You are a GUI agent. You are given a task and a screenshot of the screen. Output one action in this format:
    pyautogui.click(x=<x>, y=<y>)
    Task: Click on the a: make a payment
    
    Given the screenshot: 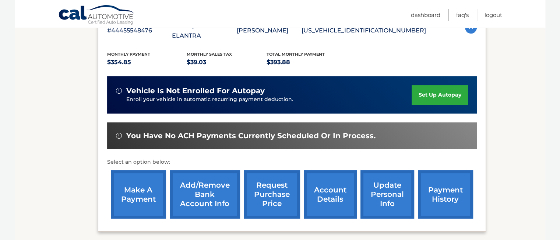 What is the action you would take?
    pyautogui.click(x=139, y=194)
    